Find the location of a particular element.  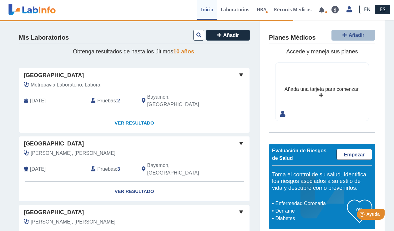

span: Accede y maneja sus planes is located at coordinates (321, 52).